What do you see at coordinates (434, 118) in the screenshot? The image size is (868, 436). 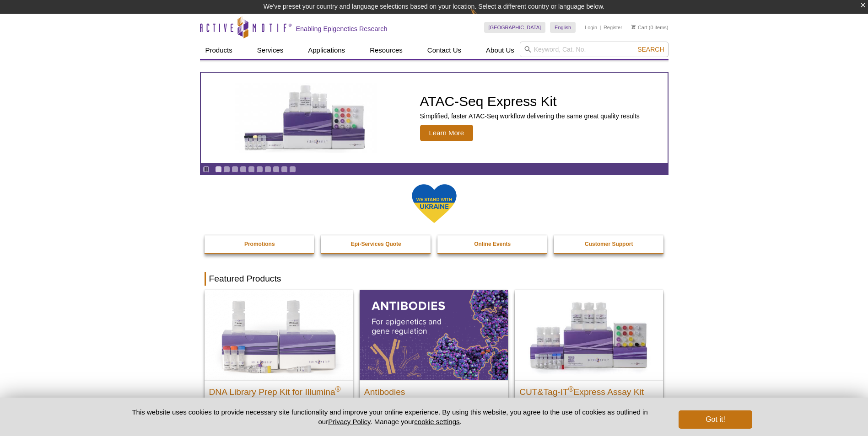 I see `article: ATAC-Seq Express Kit` at bounding box center [434, 118].